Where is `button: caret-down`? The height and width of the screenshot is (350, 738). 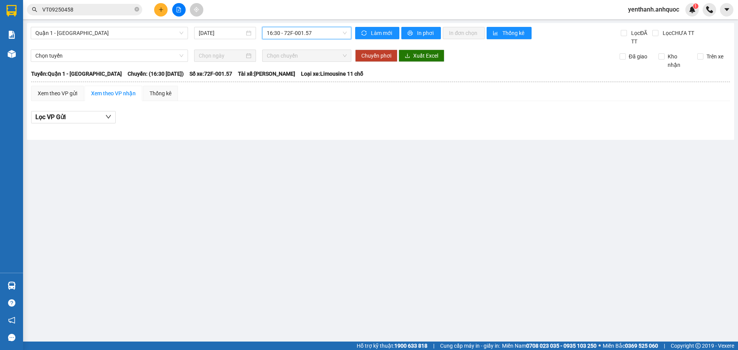
button: caret-down is located at coordinates (727, 10).